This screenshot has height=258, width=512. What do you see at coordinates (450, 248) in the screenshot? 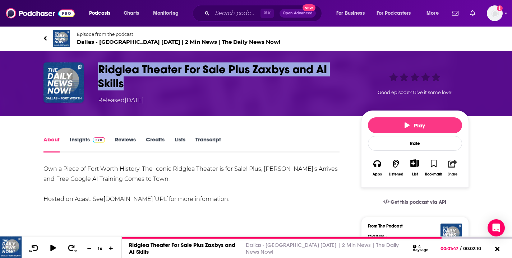
I see `span: 00:01:47` at bounding box center [450, 248].